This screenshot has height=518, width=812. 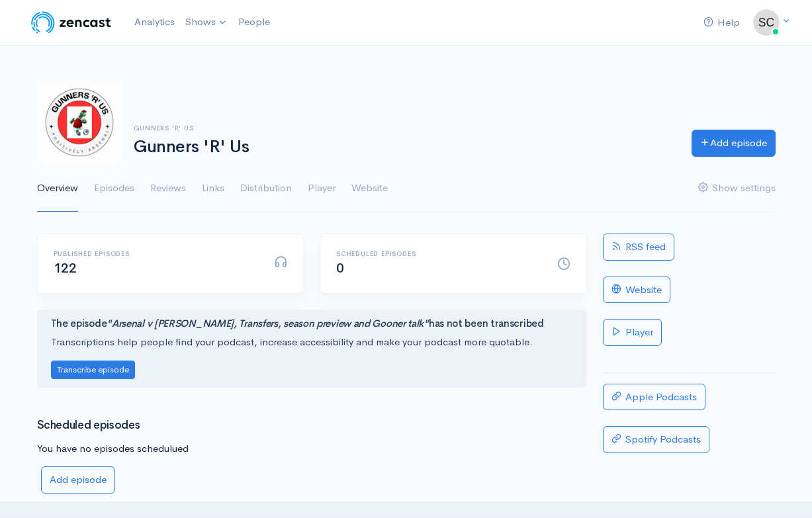 What do you see at coordinates (65, 267) in the screenshot?
I see `span: 122` at bounding box center [65, 267].